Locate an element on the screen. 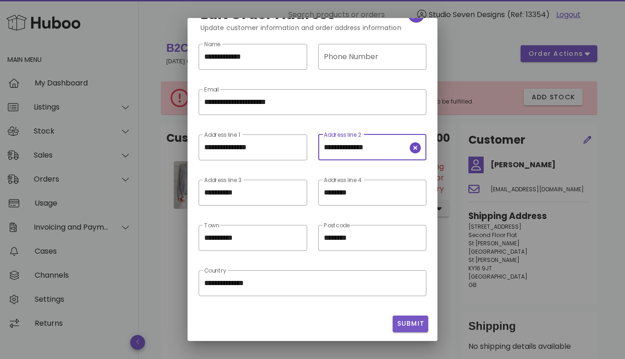  label: Postcode is located at coordinates (337, 225).